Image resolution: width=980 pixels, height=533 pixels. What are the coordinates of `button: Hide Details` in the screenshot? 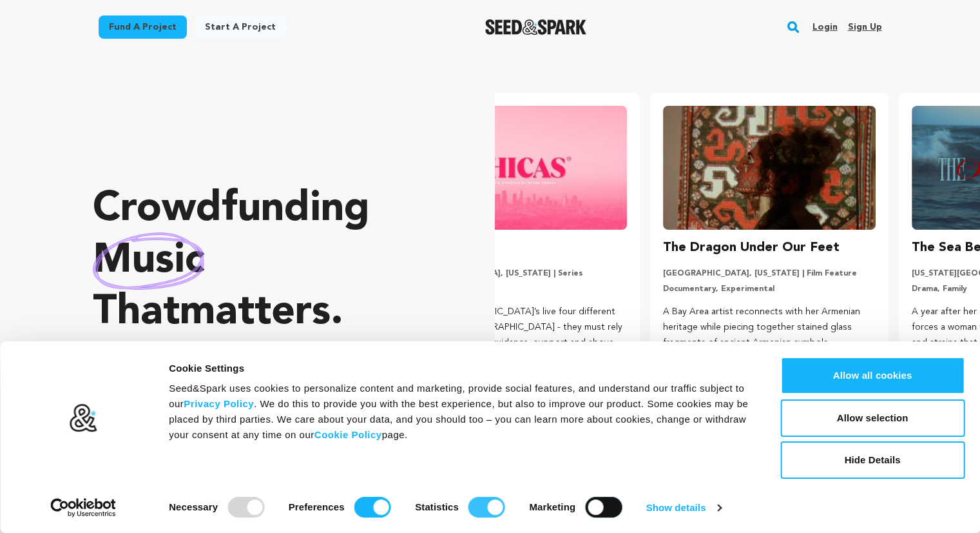 It's located at (872, 460).